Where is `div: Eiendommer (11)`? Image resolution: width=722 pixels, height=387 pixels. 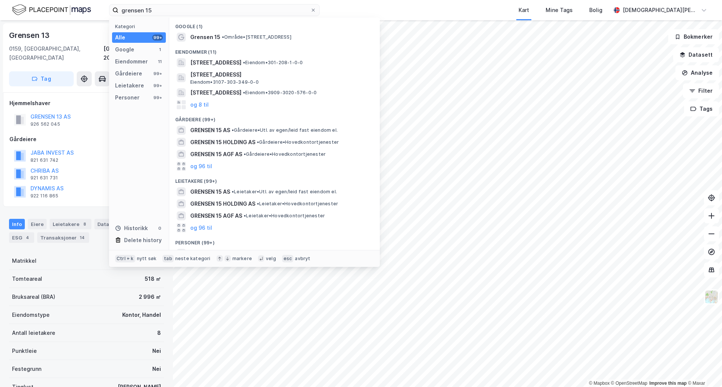 div: Eiendommer (11) is located at coordinates (274, 50).